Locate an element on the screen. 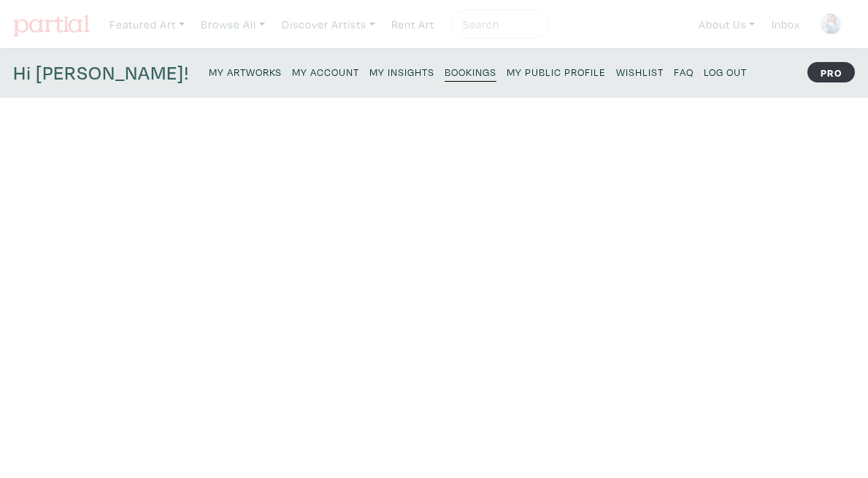 This screenshot has width=868, height=478. a: Bookings is located at coordinates (470, 72).